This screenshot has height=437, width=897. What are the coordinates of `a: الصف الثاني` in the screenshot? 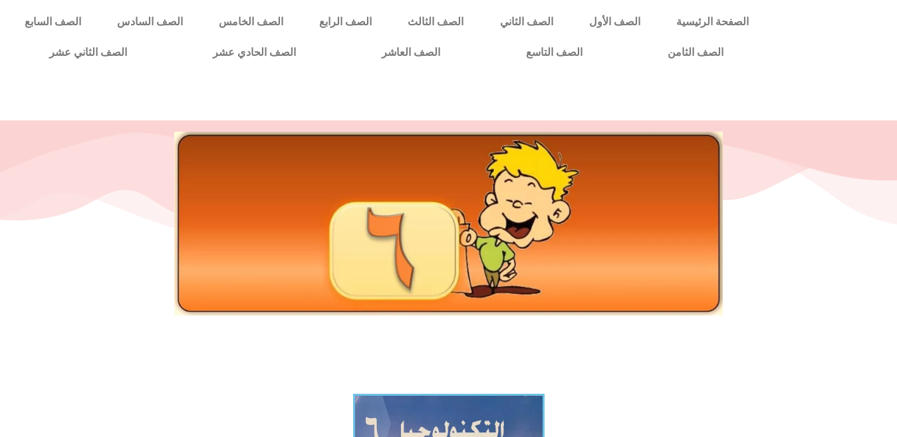 It's located at (527, 22).